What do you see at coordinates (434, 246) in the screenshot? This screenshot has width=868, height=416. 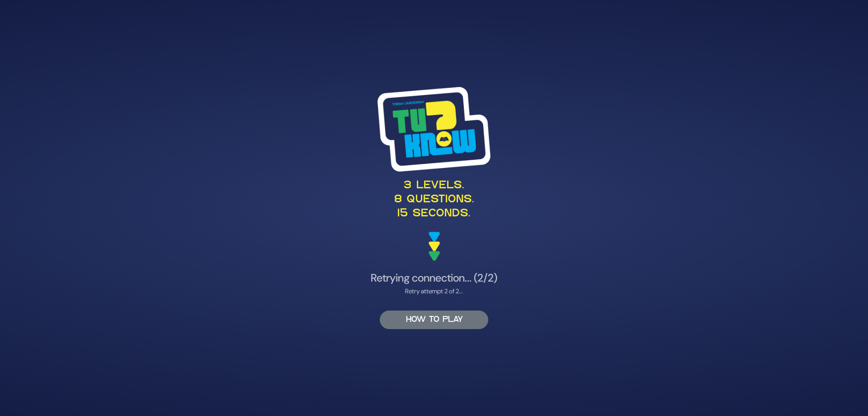 I see `img: decoration arrows` at bounding box center [434, 246].